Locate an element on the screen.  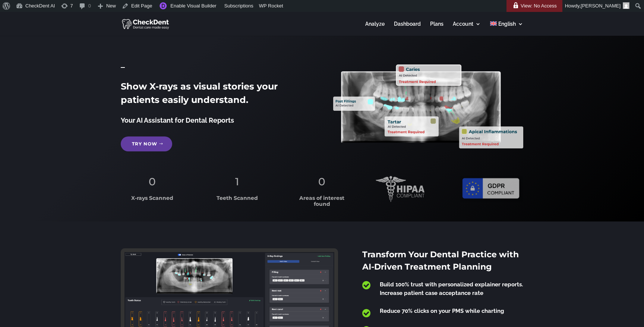
img: X_Ray_annotated is located at coordinates (428, 106).